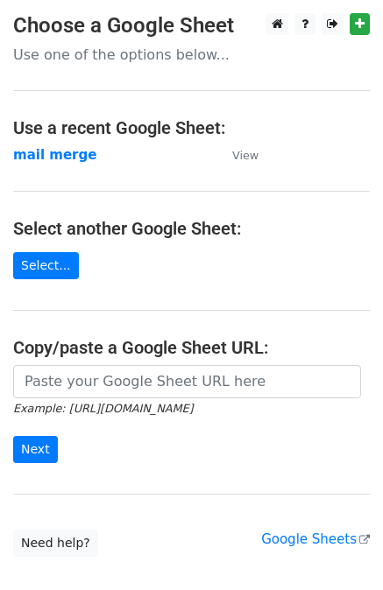  I want to click on a: View, so click(236, 155).